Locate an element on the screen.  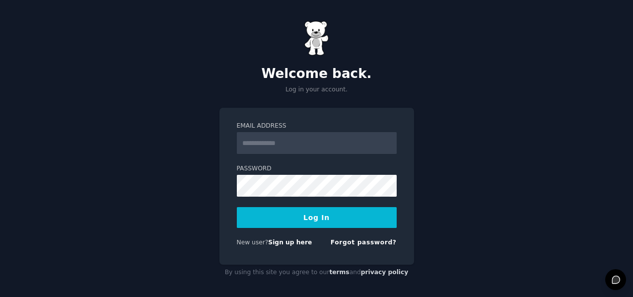
a: privacy policy is located at coordinates (385, 272).